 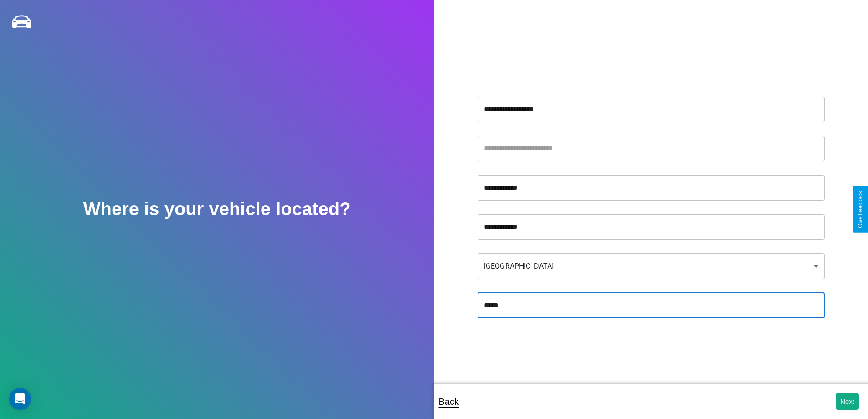 I want to click on div: Open Intercom Messenger, so click(x=20, y=399).